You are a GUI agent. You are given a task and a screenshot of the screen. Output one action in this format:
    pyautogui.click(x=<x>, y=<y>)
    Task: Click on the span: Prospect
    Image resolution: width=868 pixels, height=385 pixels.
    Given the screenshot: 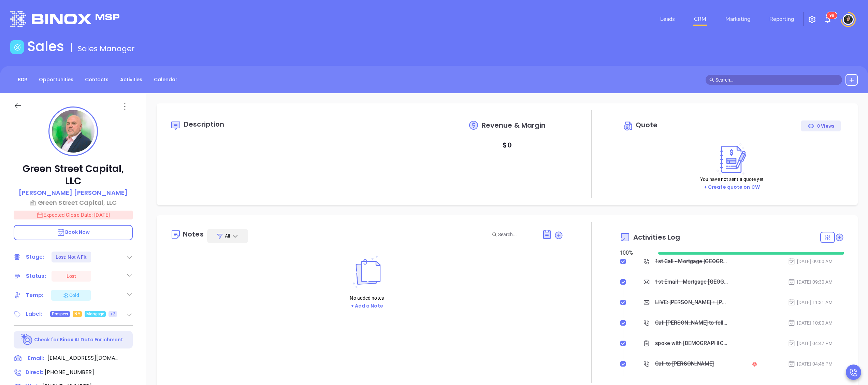 What is the action you would take?
    pyautogui.click(x=60, y=314)
    